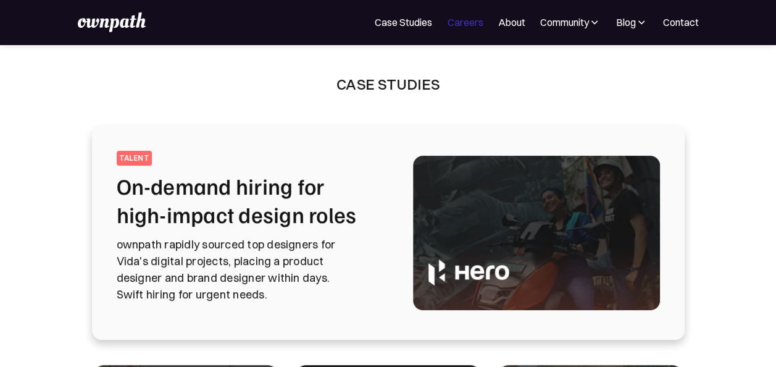 Image resolution: width=776 pixels, height=367 pixels. Describe the element at coordinates (680, 22) in the screenshot. I see `a: Contact` at that location.